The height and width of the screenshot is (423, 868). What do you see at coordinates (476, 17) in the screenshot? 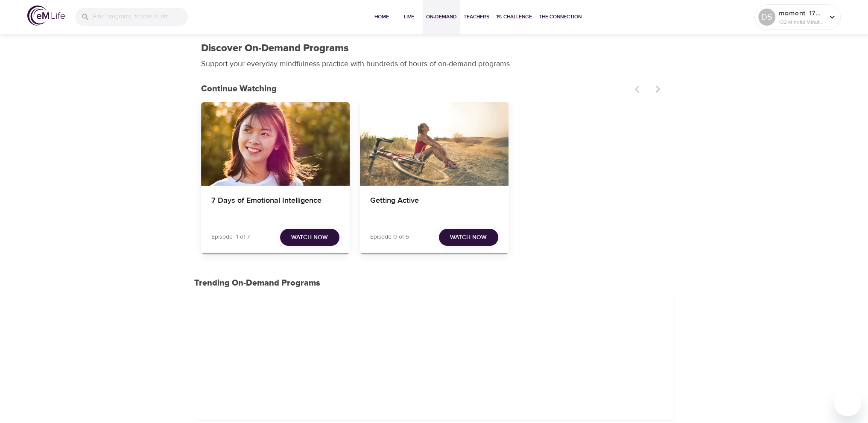
I see `span: Teachers` at bounding box center [476, 17].